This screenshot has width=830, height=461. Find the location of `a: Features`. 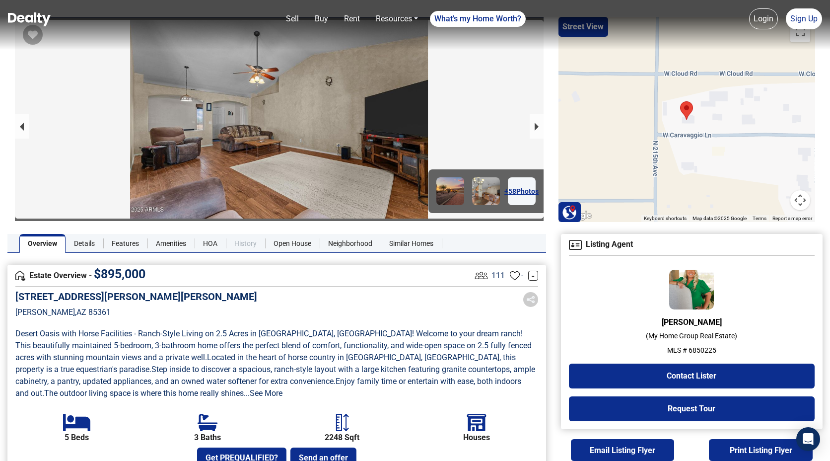

a: Features is located at coordinates (125, 243).